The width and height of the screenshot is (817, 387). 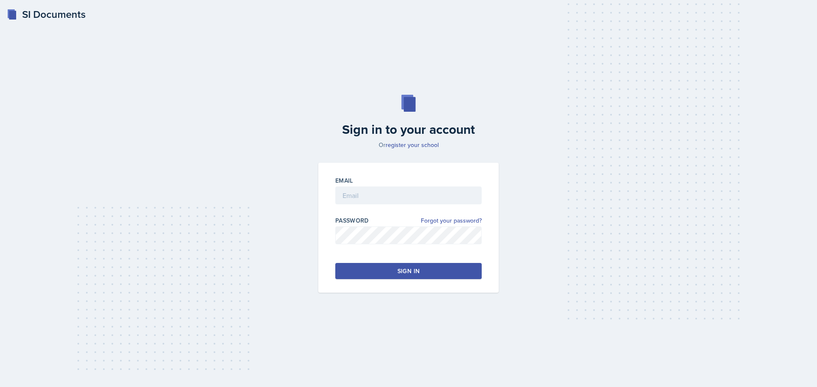 What do you see at coordinates (46, 14) in the screenshot?
I see `a: SI Documents` at bounding box center [46, 14].